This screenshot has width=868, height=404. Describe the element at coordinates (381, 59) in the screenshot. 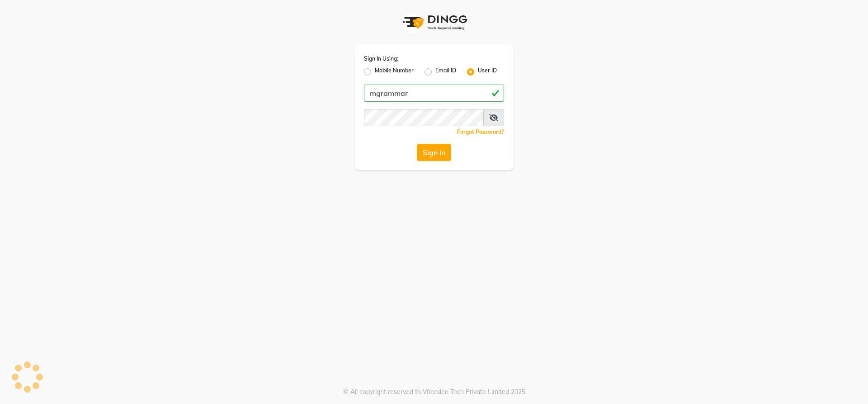

I see `label: Sign In Using:` at that location.